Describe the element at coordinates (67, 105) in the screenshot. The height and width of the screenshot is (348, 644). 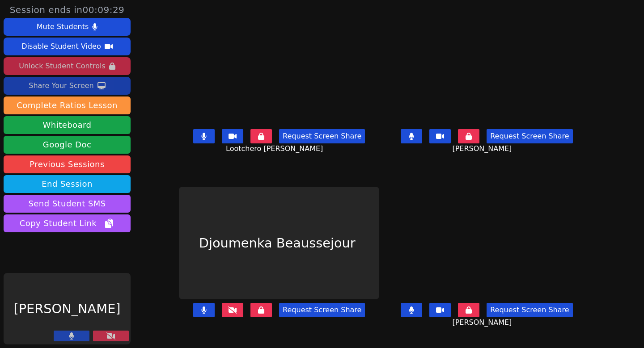
I see `button: Complete Ratios Lesson` at that location.